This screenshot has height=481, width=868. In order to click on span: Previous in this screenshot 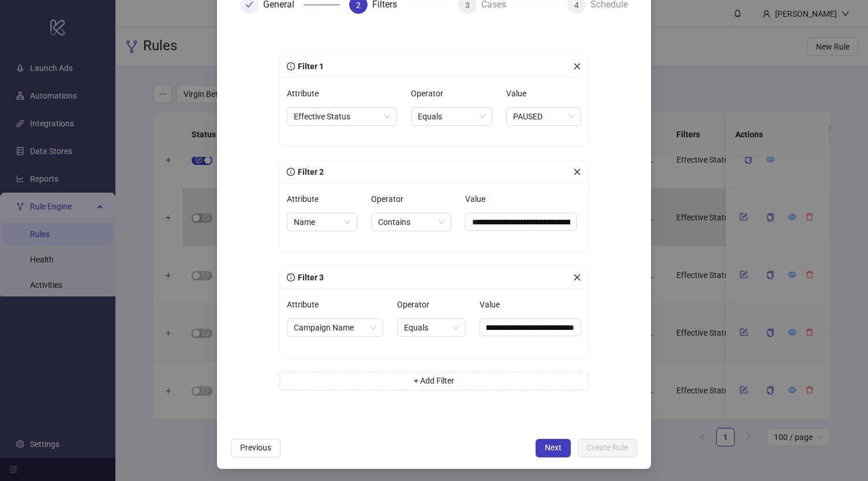, I will do `click(255, 448)`.